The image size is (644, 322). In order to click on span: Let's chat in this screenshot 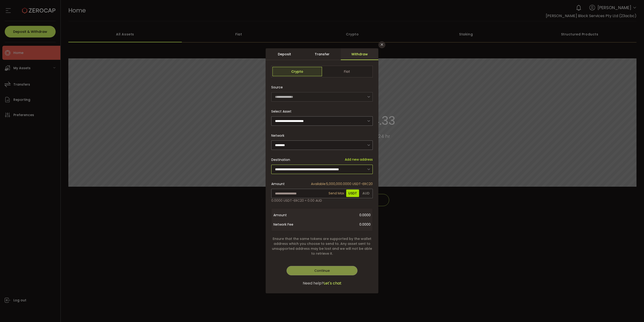, I will do `click(333, 284)`.